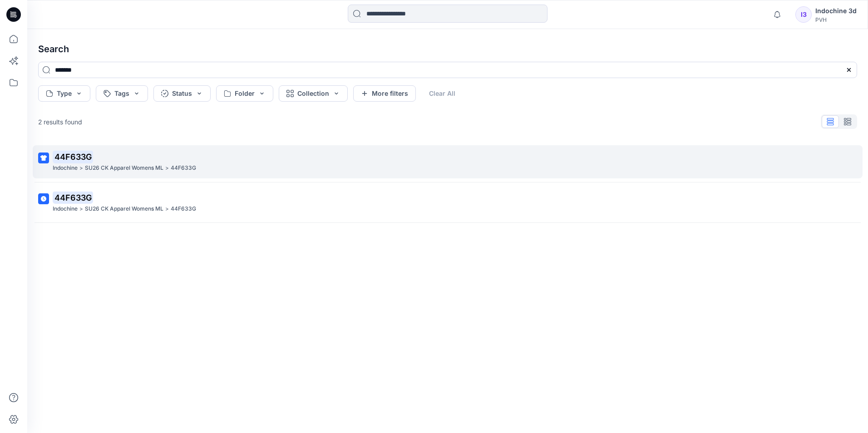  I want to click on div: PVH, so click(836, 20).